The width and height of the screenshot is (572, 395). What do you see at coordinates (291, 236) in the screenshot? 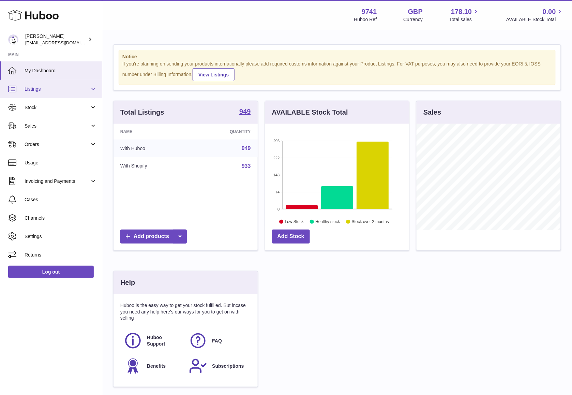
I see `a: Add Stock` at bounding box center [291, 236].